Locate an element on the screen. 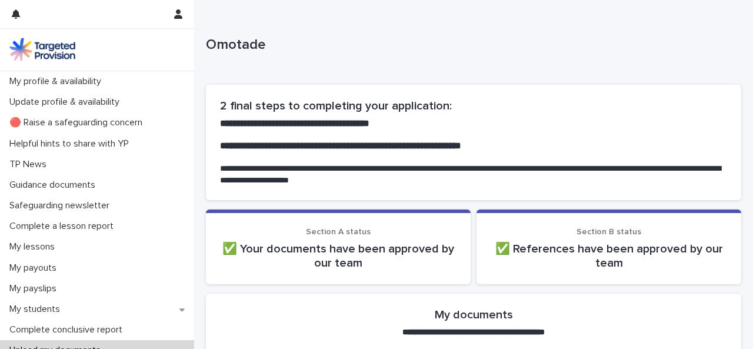 The height and width of the screenshot is (349, 753). p: My students is located at coordinates (37, 309).